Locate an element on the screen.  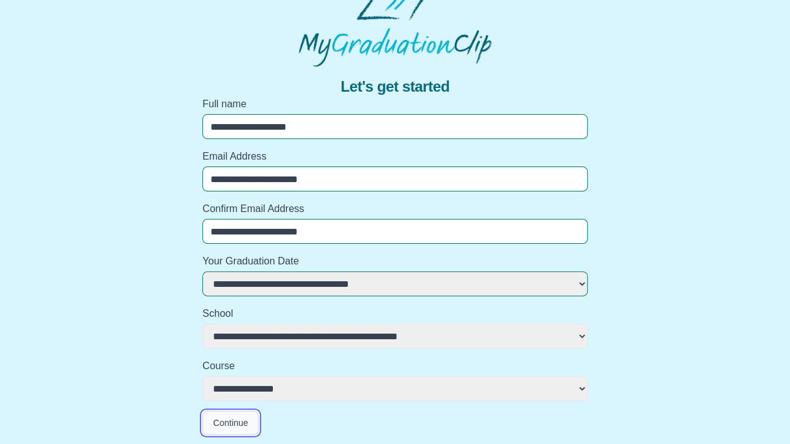
label: Full name is located at coordinates (394, 104).